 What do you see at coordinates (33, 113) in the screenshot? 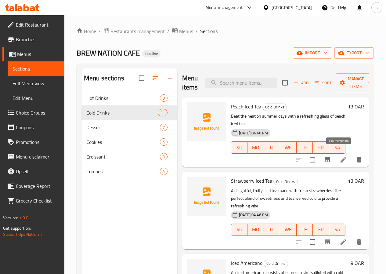
I see `a: Choice Groups` at bounding box center [33, 113].